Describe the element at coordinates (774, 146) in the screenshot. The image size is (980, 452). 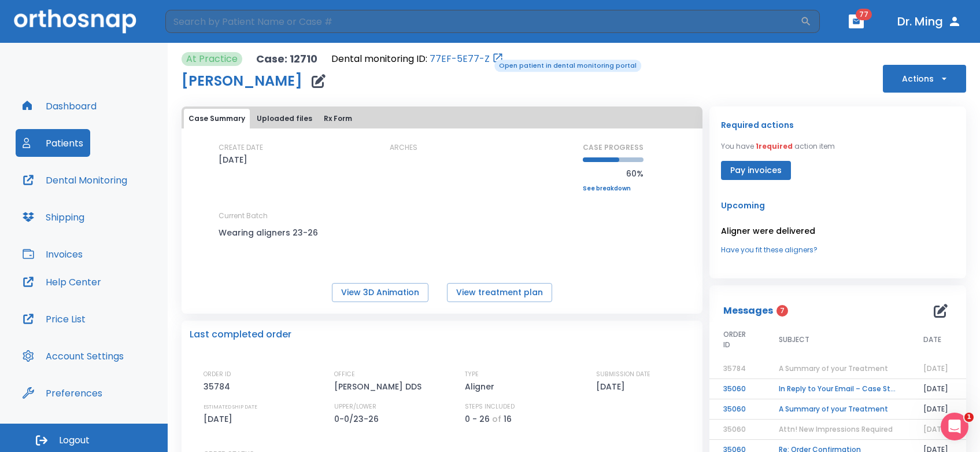
I see `span: 1 required` at that location.